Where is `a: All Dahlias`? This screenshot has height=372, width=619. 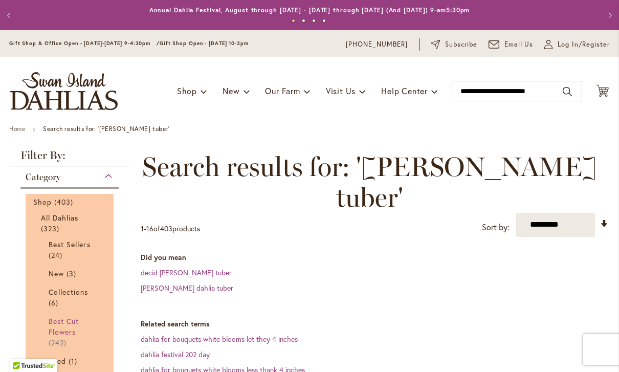 a: All Dahlias is located at coordinates (71, 223).